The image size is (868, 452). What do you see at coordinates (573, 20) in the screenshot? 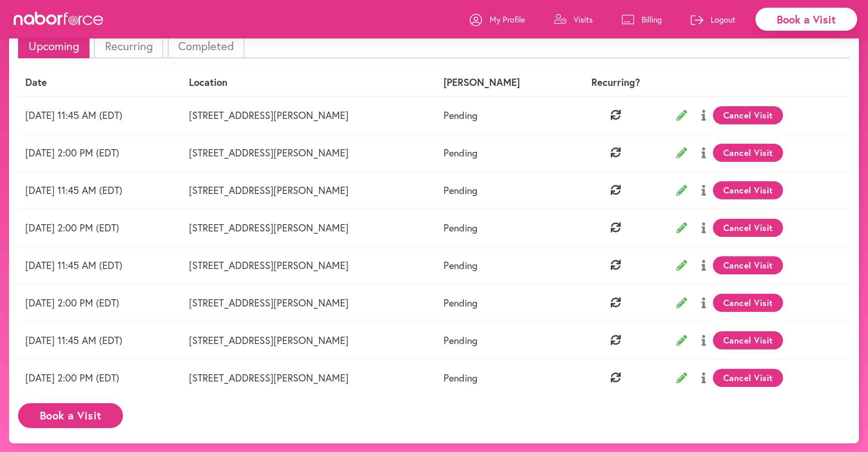
I see `a: Visits` at bounding box center [573, 20].